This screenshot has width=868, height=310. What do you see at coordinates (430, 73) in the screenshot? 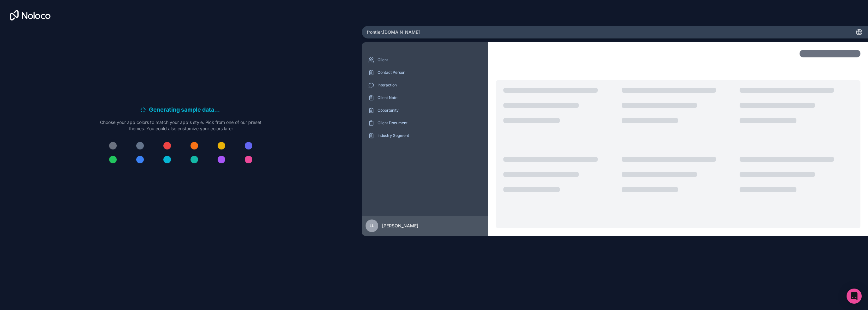
I see `p: Contact Person` at bounding box center [430, 73].